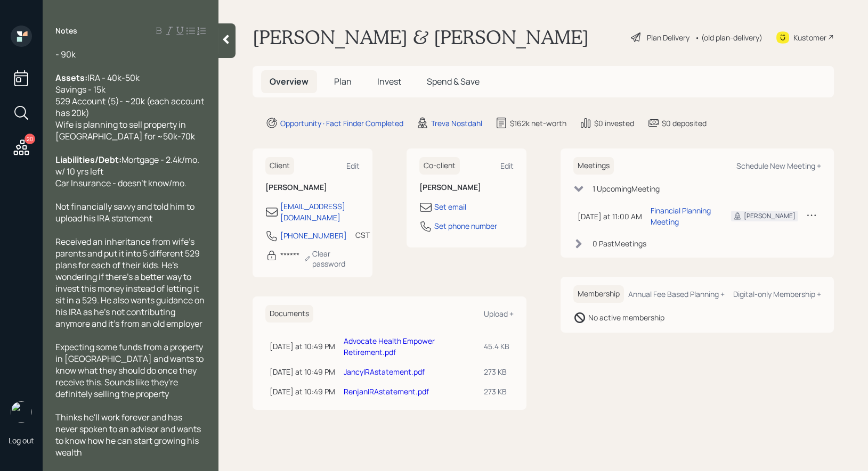 The width and height of the screenshot is (868, 471). I want to click on span: Plan, so click(342, 82).